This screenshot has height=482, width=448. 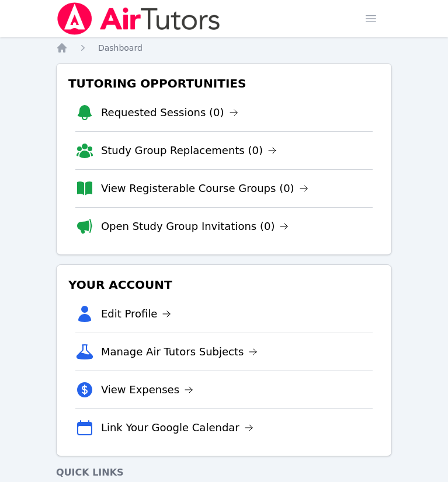 I want to click on span: Dashboard, so click(x=120, y=48).